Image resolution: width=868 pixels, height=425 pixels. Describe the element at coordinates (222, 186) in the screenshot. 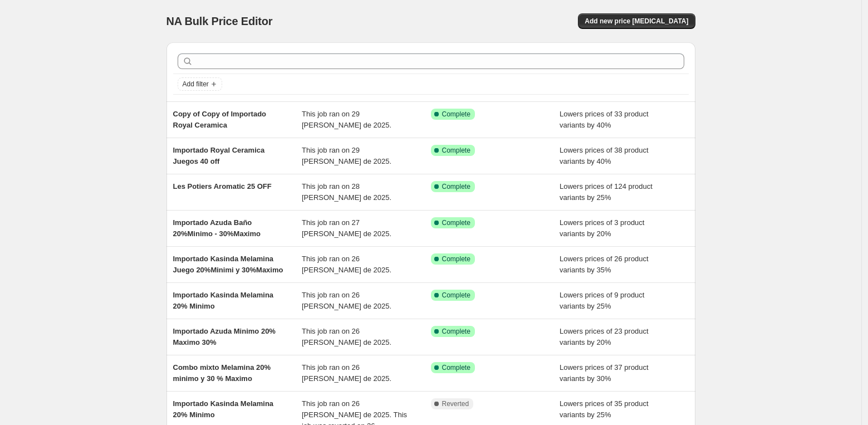

I see `span: Les Potiers Aromatic 25 OFF` at that location.